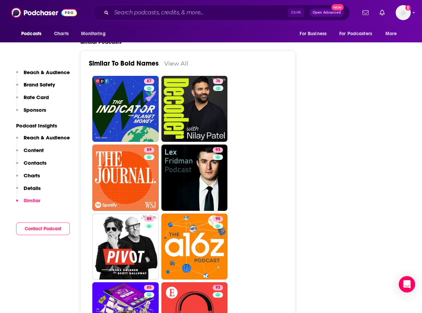 Image resolution: width=422 pixels, height=313 pixels. What do you see at coordinates (218, 219) in the screenshot?
I see `span: 90` at bounding box center [218, 219].